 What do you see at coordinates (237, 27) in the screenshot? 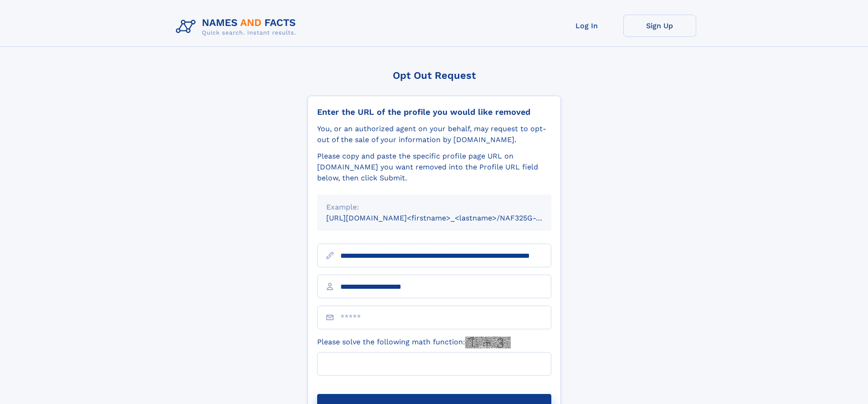
I see `img: Logo Names and Facts` at bounding box center [237, 27].